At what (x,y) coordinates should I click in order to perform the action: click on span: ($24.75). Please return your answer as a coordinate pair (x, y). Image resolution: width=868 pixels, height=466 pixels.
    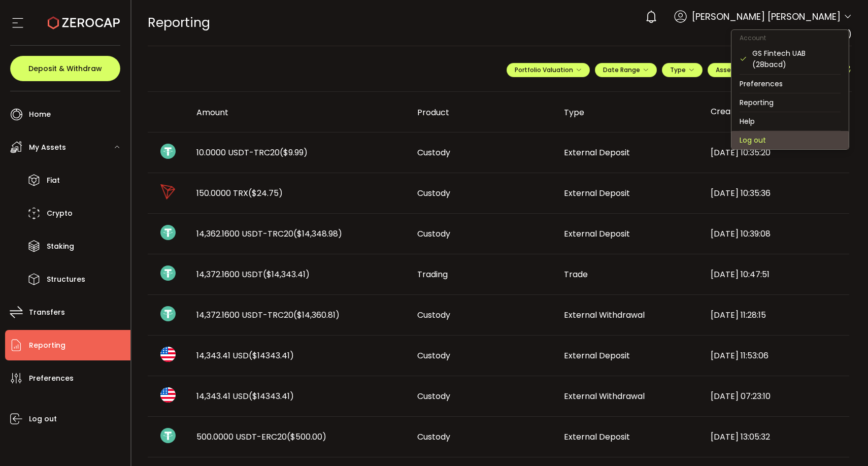
    Looking at the image, I should click on (266, 193).